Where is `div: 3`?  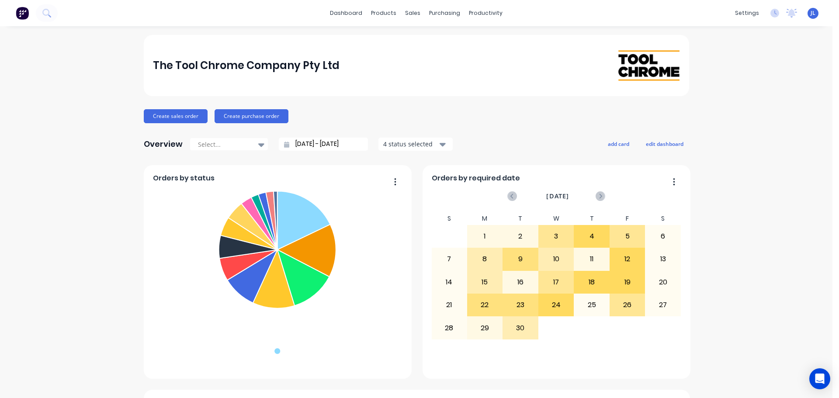
div: 3 is located at coordinates (556, 236).